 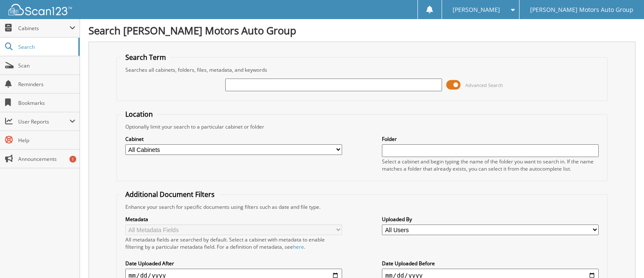 What do you see at coordinates (362, 207) in the screenshot?
I see `div: Enhance your search for specific documents using filters such as date and file type.` at bounding box center [362, 207].